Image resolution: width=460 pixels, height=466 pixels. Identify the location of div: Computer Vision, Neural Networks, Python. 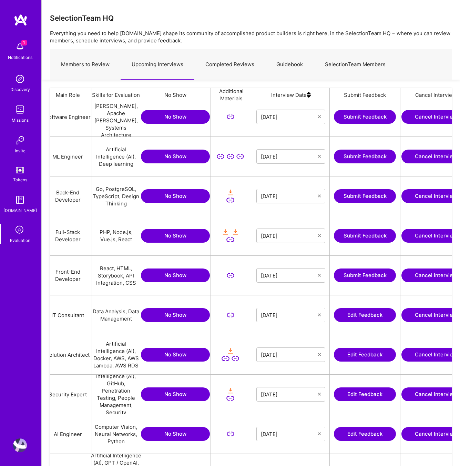
(116, 434).